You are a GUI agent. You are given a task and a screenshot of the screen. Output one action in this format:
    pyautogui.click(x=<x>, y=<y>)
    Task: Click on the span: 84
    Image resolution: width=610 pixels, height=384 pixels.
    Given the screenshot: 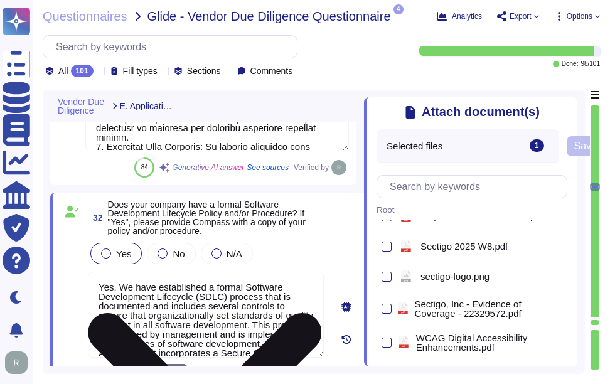 What is the action you would take?
    pyautogui.click(x=144, y=167)
    